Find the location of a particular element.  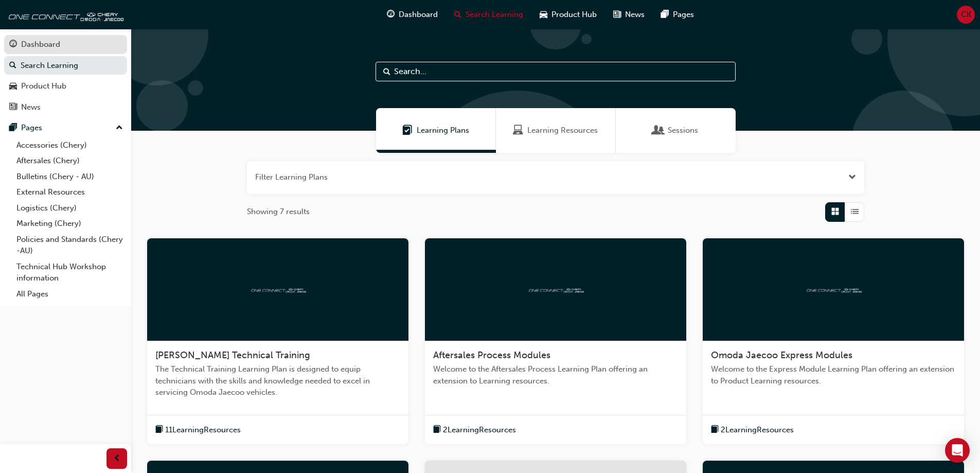

a: Accessories (Chery) is located at coordinates (69, 146).